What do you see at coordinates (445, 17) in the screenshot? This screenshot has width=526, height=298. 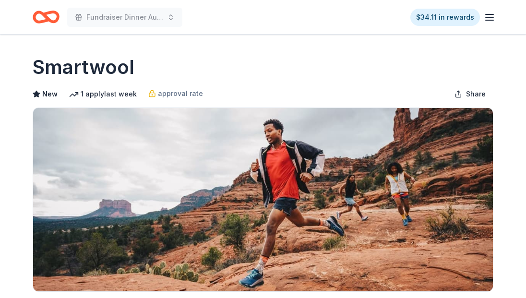 I see `a: $34.11 in rewards` at bounding box center [445, 17].